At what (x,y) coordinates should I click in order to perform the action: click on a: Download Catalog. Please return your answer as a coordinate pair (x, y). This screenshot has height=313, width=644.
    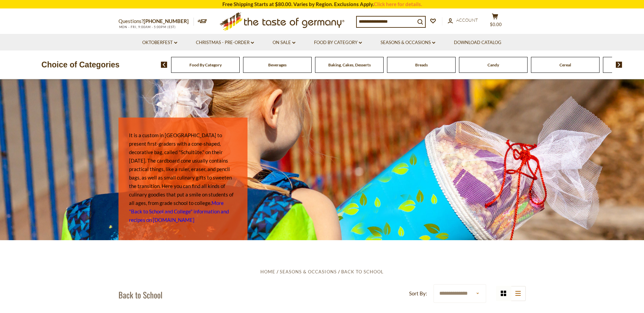
    Looking at the image, I should click on (478, 43).